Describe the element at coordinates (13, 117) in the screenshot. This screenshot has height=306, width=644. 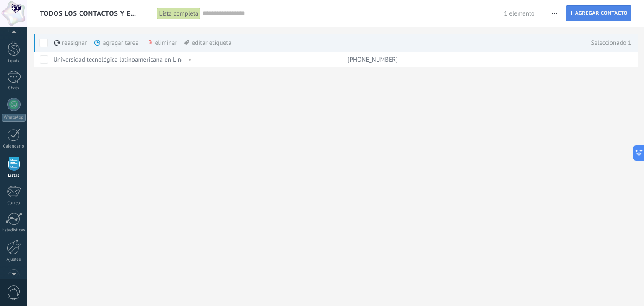
I see `div: WhatsApp` at that location.